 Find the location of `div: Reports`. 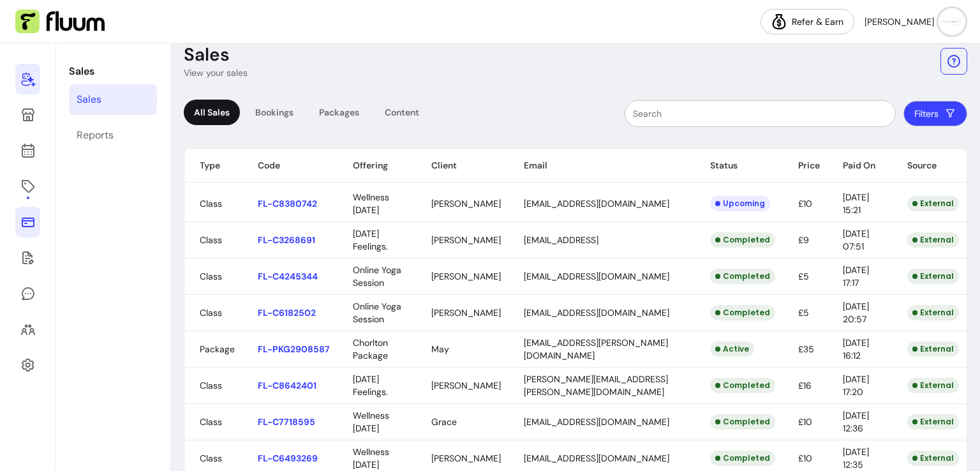

div: Reports is located at coordinates (95, 136).